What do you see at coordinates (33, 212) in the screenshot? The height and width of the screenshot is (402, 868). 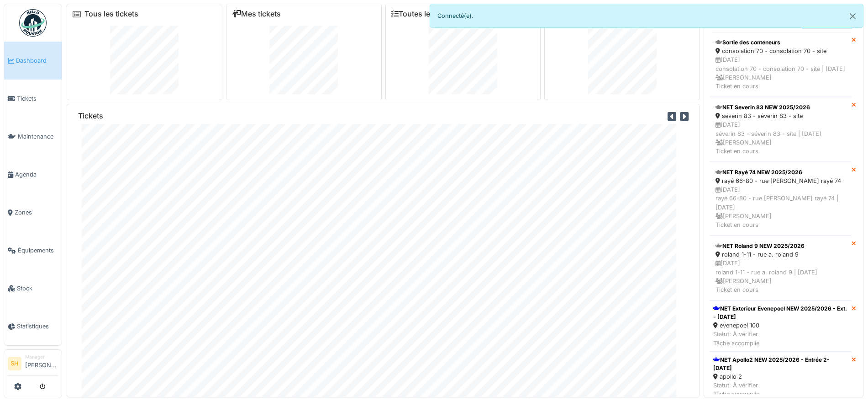 I see `a: Zones` at bounding box center [33, 212].